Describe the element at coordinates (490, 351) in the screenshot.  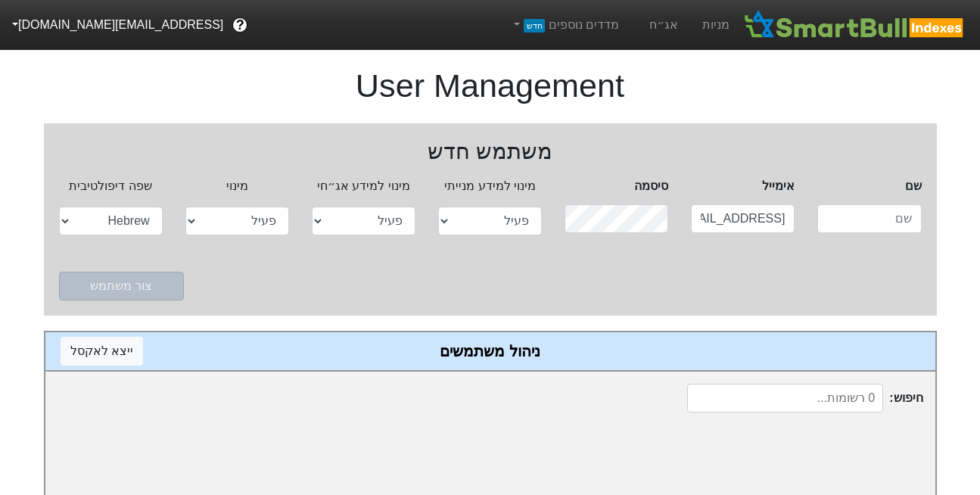
I see `div: ניהול משתמשים` at that location.